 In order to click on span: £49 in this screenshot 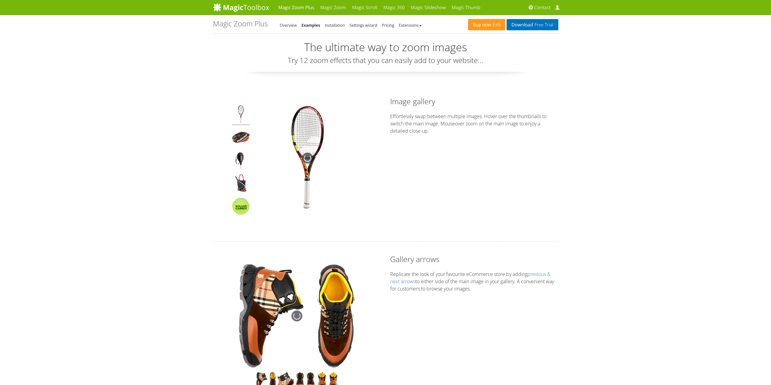, I will do `click(496, 25)`.